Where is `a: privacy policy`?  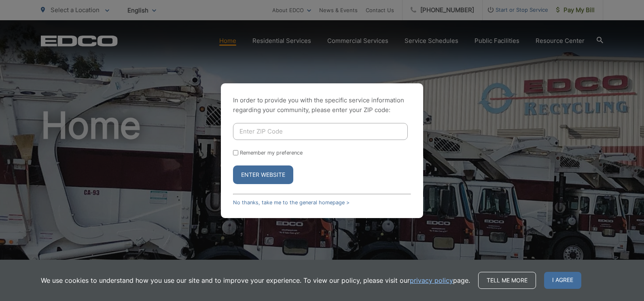 a: privacy policy is located at coordinates (431, 280).